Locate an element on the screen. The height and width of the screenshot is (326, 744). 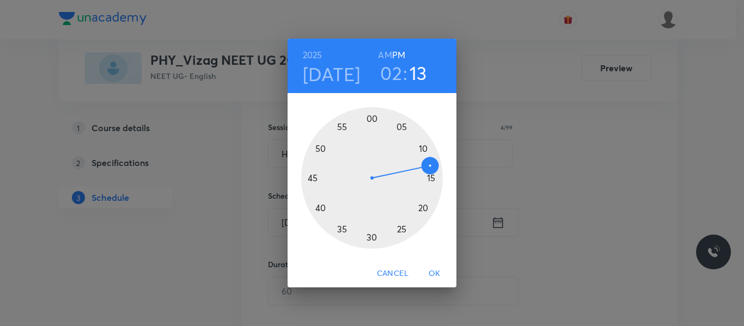
h6: AM is located at coordinates (384, 55).